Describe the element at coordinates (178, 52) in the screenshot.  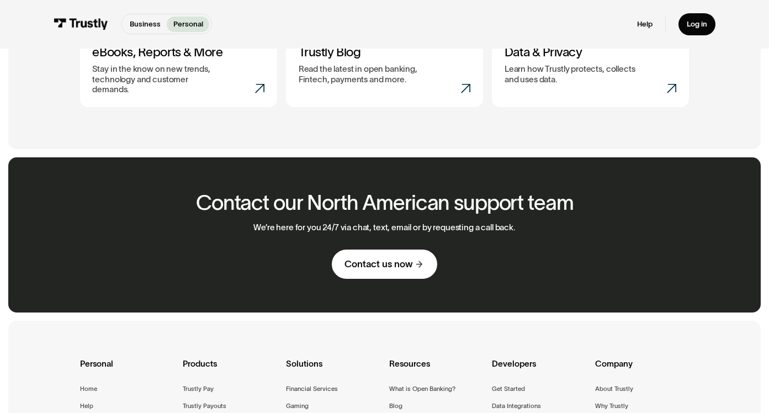
I see `h3: eBooks, Reports & More` at that location.